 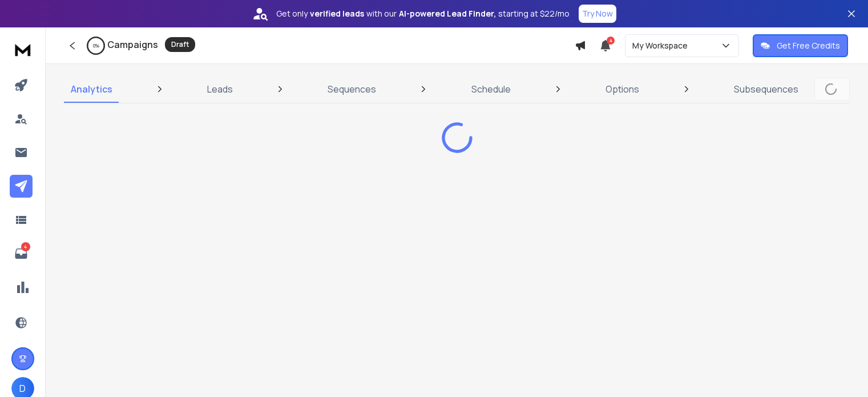 What do you see at coordinates (622, 89) in the screenshot?
I see `a: Options` at bounding box center [622, 89].